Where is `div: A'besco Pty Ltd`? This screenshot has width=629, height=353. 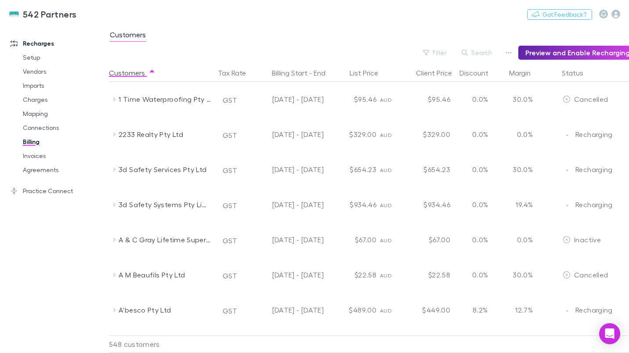 div: A'besco Pty Ltd is located at coordinates (165, 310).